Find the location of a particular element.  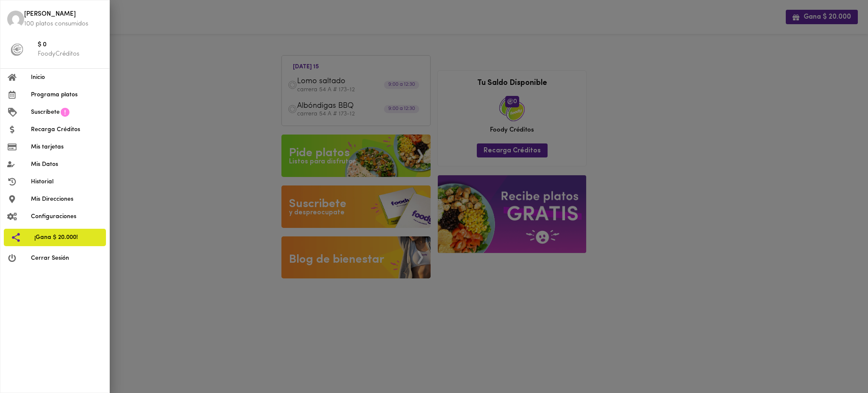

span: Cerrar Sesión is located at coordinates (66, 258).